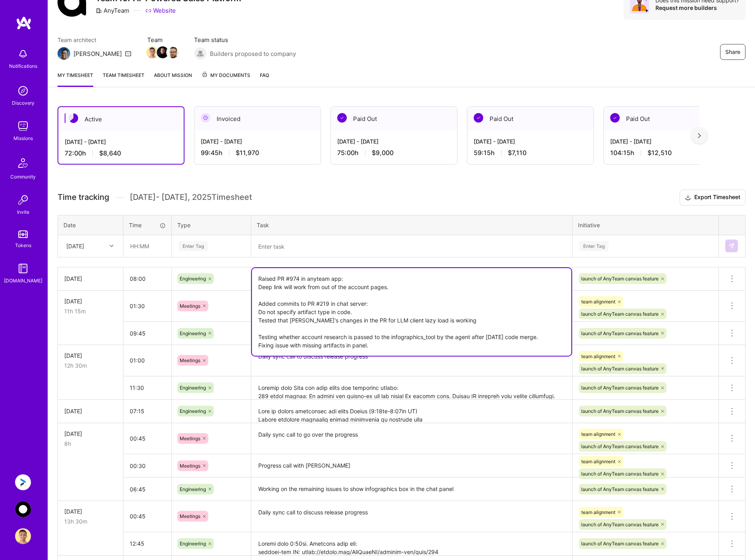 This screenshot has width=755, height=560. I want to click on textarea: Loremip dolo Sita con adip elits doe temporinc utlabo: 289 etdol magnaa: En admini ven quisno-ex ..., so click(412, 388).